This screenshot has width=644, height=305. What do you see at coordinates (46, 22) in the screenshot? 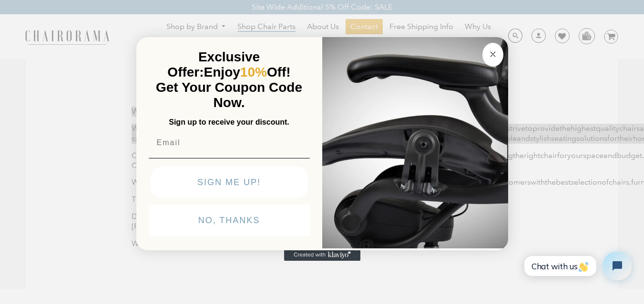
I see `span: Chat with us` at bounding box center [46, 22].